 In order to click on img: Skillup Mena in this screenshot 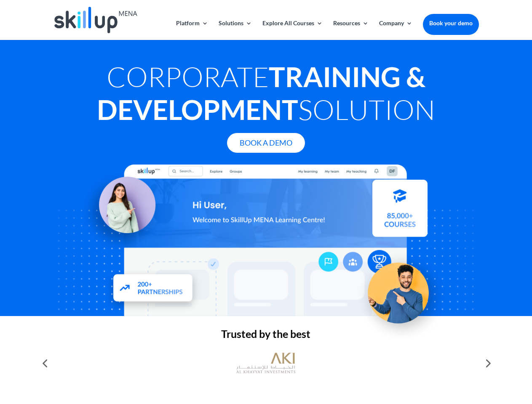, I will do `click(96, 19)`.